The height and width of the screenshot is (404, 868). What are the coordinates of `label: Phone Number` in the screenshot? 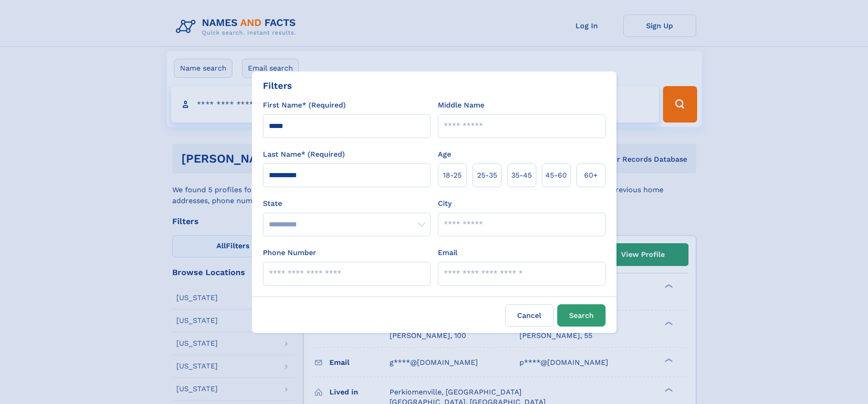 It's located at (289, 253).